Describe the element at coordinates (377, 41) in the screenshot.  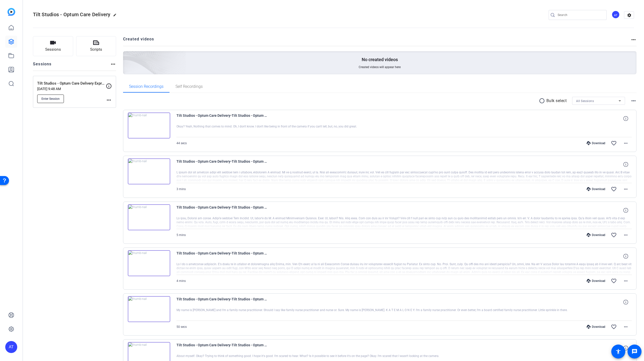
I see `h2: Created videos` at that location.